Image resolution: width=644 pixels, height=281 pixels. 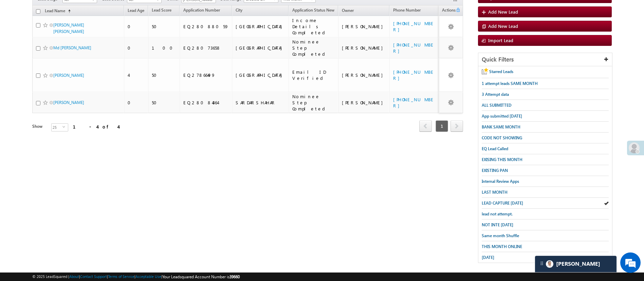 I want to click on span: Lead Score, so click(x=162, y=10).